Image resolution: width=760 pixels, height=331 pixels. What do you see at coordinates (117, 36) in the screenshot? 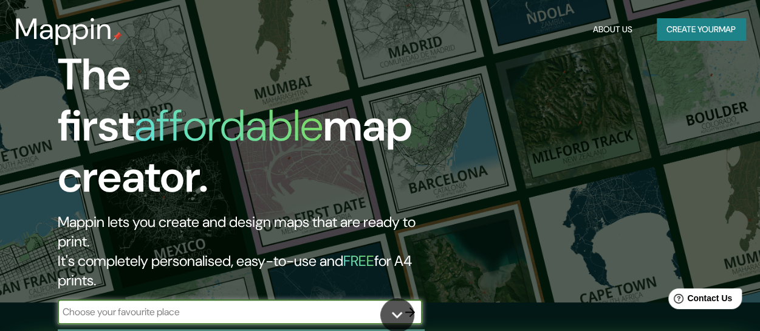
I see `img: mappin-pin` at bounding box center [117, 36].